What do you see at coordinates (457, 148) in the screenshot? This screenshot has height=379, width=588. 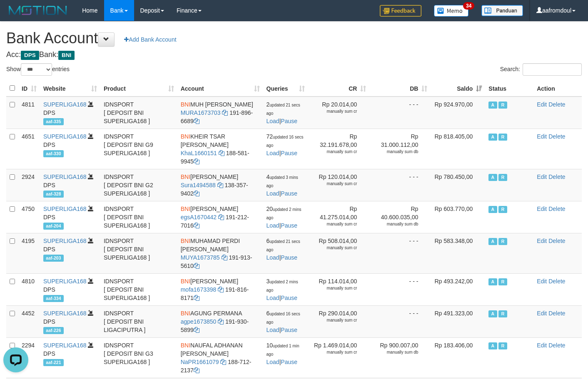 I see `td: Rp 818.405,00` at bounding box center [457, 148].